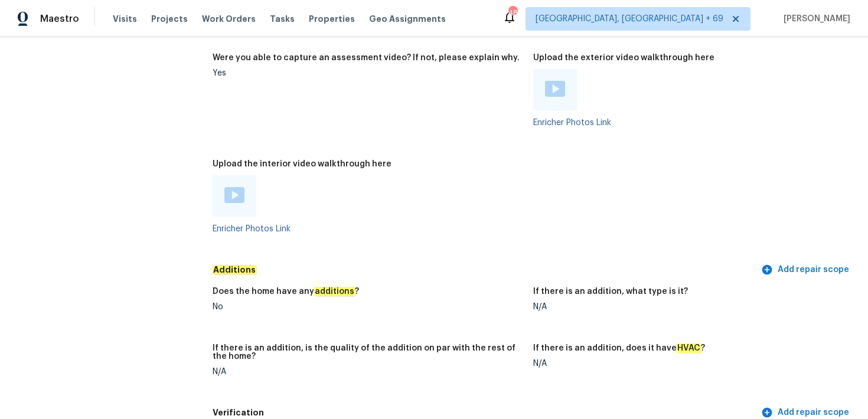 The width and height of the screenshot is (868, 419). I want to click on div: 481, so click(513, 13).